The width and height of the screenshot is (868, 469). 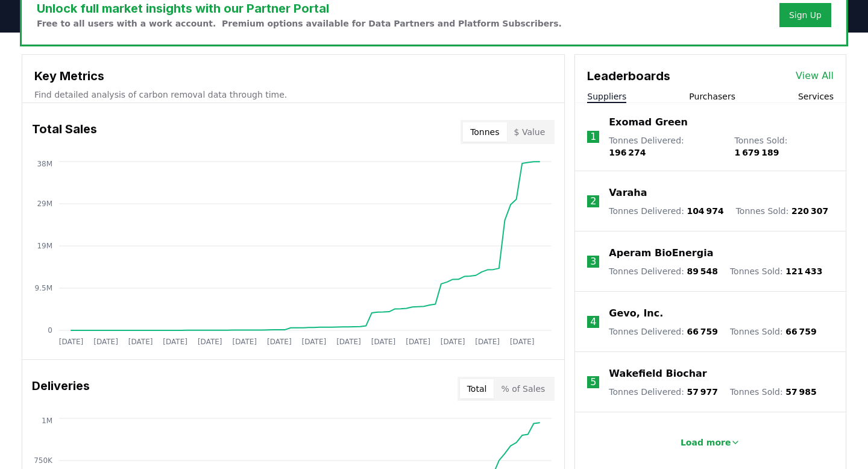 I want to click on p: 3, so click(x=593, y=261).